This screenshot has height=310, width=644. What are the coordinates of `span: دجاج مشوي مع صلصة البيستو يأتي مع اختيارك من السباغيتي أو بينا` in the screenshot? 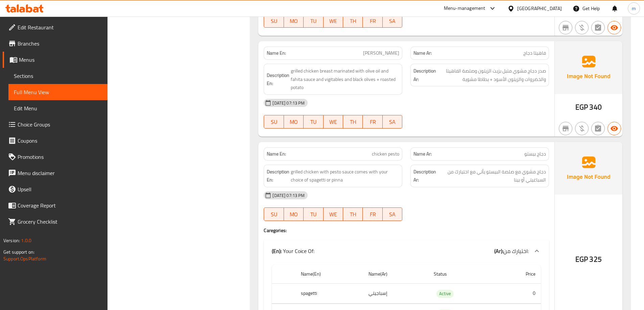 It's located at (492, 176).